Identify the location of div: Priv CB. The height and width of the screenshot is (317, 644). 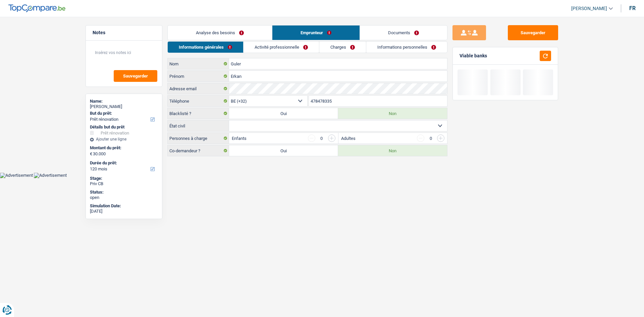
(124, 184).